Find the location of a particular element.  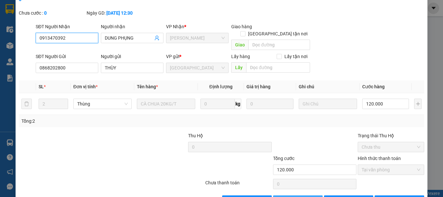

span: Tên hàng is located at coordinates (147, 86).